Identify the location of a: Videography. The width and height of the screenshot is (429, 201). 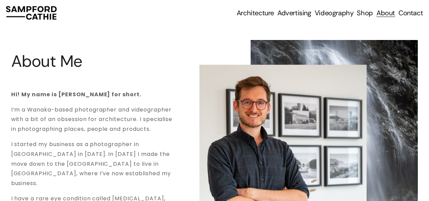
(334, 13).